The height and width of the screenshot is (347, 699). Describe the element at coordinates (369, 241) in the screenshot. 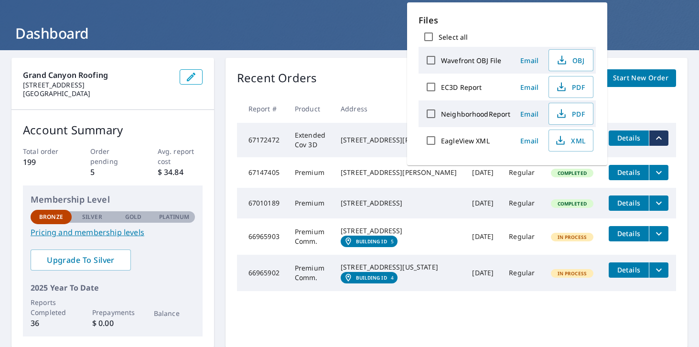

I see `a: Building ID5` at that location.